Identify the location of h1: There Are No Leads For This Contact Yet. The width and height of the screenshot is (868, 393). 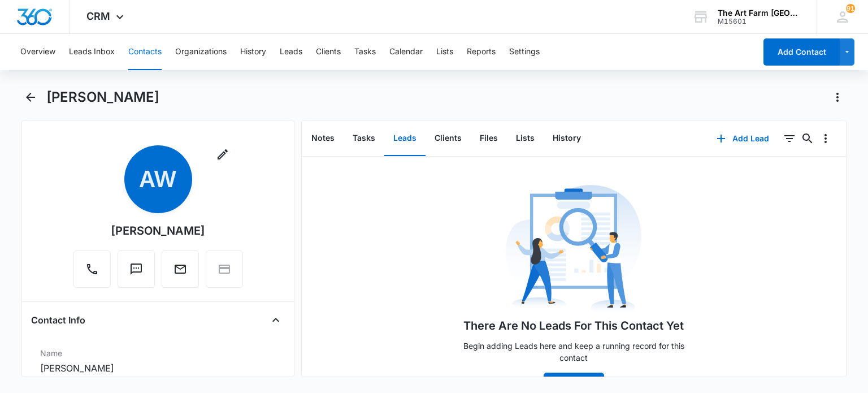
(574, 326).